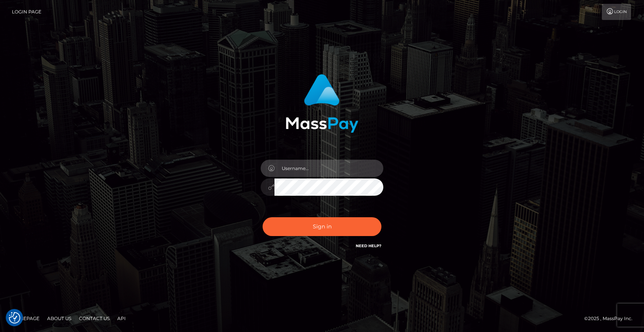 The height and width of the screenshot is (332, 644). Describe the element at coordinates (122, 318) in the screenshot. I see `a: API` at that location.